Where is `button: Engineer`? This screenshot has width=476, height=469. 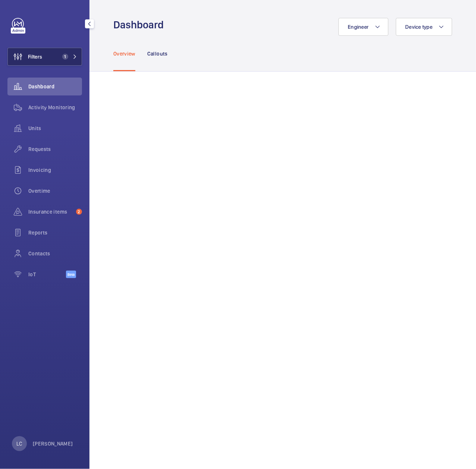
button: Engineer is located at coordinates (363, 27).